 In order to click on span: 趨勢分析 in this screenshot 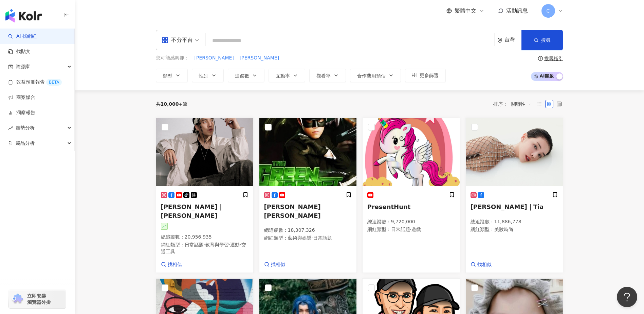, I will do `click(25, 128)`.